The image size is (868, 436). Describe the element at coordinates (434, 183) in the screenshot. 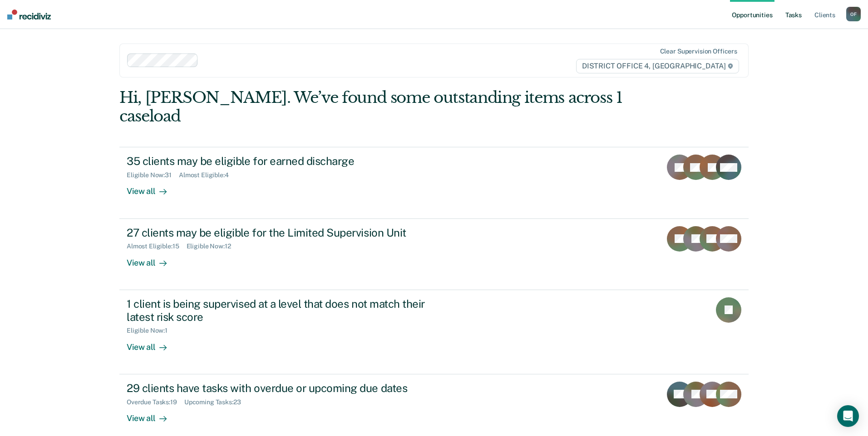

I see `a: 35 clients may be eligible for earned dischargeEligible Now:31Almost Eligible:4View all` at that location.